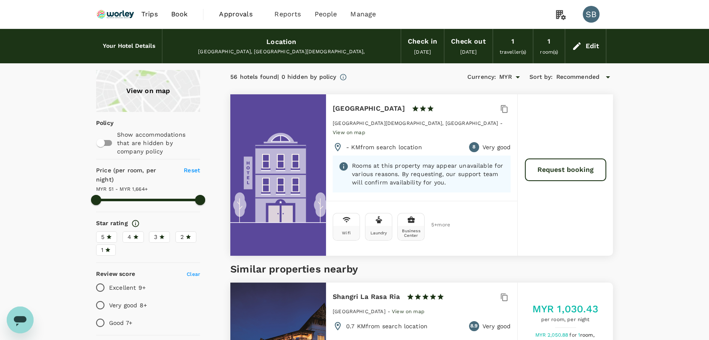 The width and height of the screenshot is (709, 340). I want to click on span: traveller(s), so click(513, 52).